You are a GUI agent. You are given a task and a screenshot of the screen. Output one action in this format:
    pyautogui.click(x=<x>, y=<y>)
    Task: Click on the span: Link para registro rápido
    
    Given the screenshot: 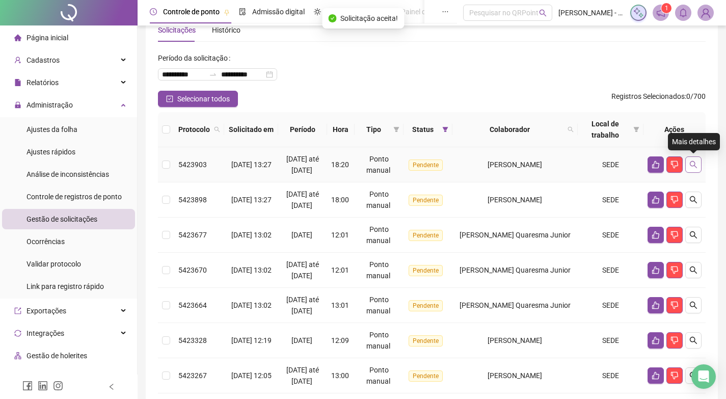 What is the action you would take?
    pyautogui.click(x=65, y=286)
    